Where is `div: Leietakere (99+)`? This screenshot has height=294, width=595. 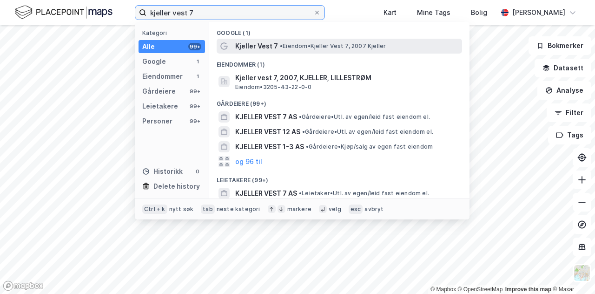
div: Leietakere (99+) is located at coordinates (340, 177).